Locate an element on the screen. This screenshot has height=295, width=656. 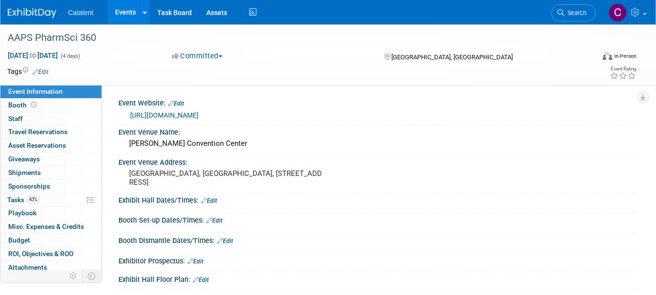
a: Event Information is located at coordinates (51, 91).